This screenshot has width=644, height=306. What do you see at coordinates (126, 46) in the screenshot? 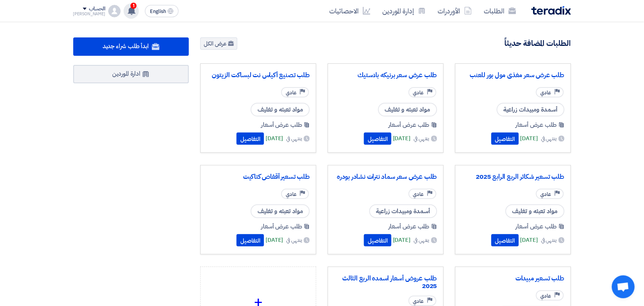
I see `span: ابدأ طلب شراء جديد` at bounding box center [126, 46].